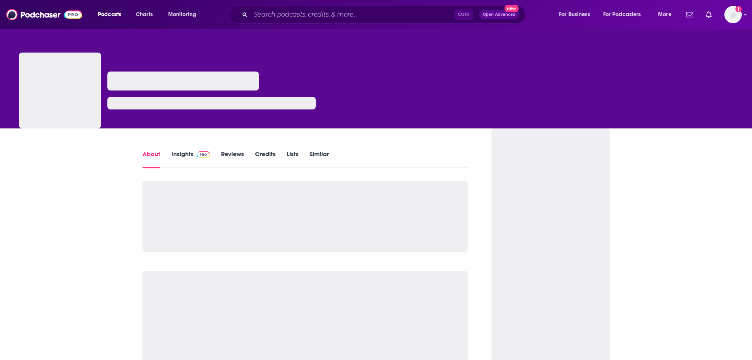  Describe the element at coordinates (733, 15) in the screenshot. I see `span: Logged in as kelsey.marrujo` at that location.